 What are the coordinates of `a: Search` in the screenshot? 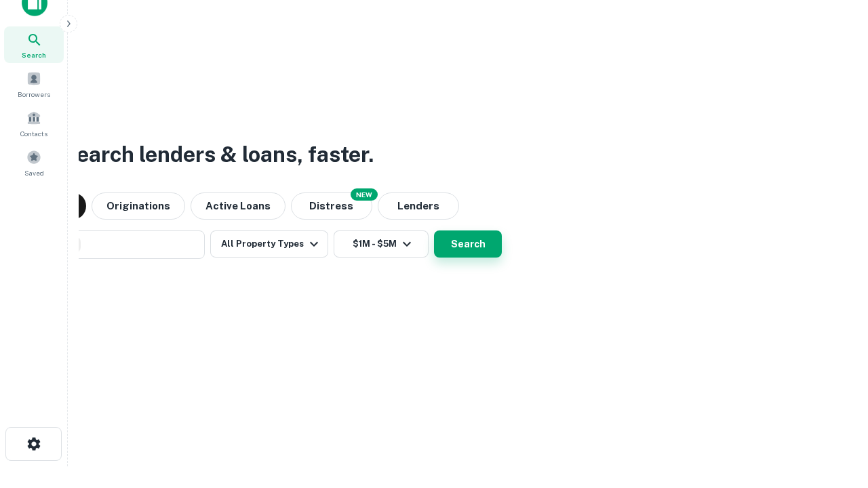 It's located at (34, 45).